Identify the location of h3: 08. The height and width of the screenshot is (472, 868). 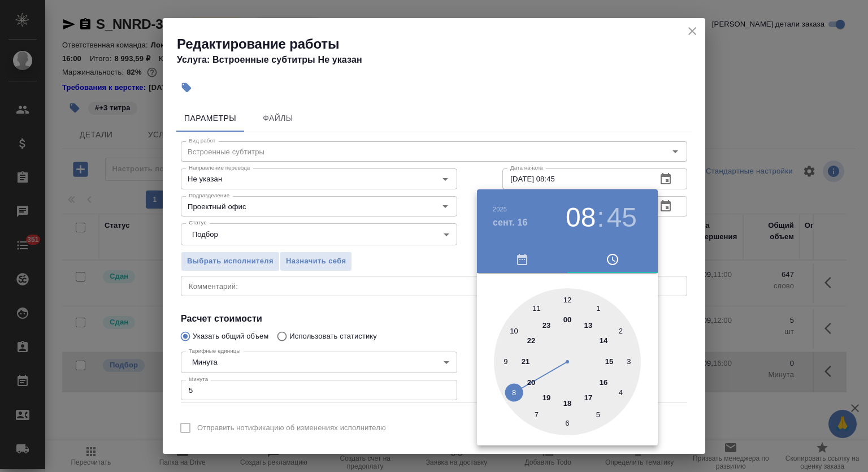
(580, 217).